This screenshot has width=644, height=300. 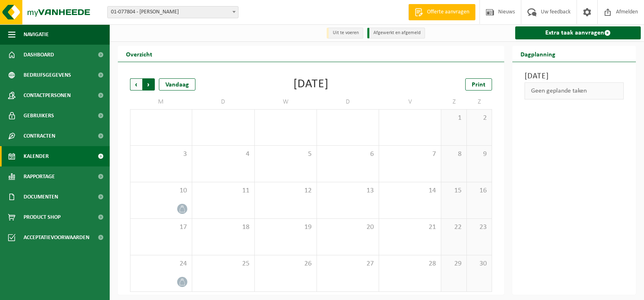 What do you see at coordinates (223, 227) in the screenshot?
I see `span: 18` at bounding box center [223, 227].